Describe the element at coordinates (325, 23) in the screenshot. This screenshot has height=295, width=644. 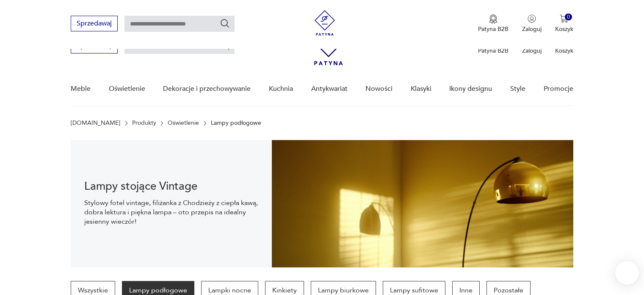
I see `img: Patyna - sklep z meblami i dekoracjami vintage` at that location.